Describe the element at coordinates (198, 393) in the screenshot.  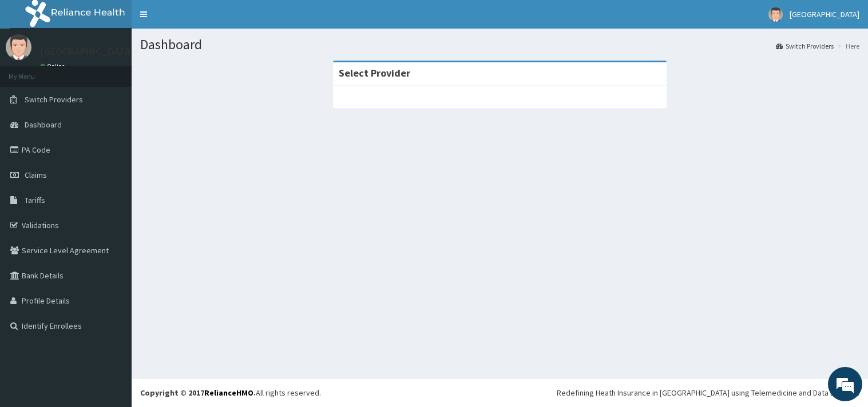
I see `strong: Copyright © 2017 .` at that location.